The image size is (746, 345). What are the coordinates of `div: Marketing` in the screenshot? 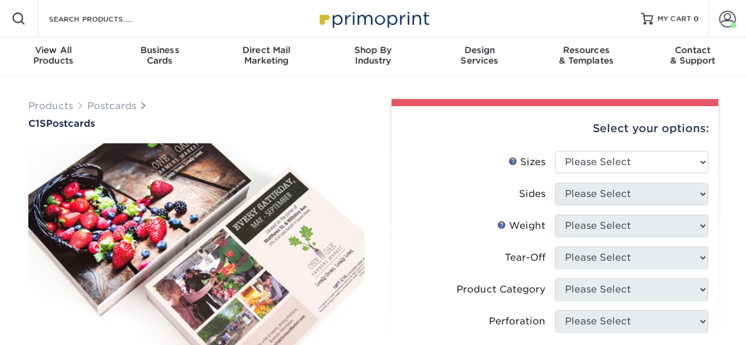 It's located at (266, 55).